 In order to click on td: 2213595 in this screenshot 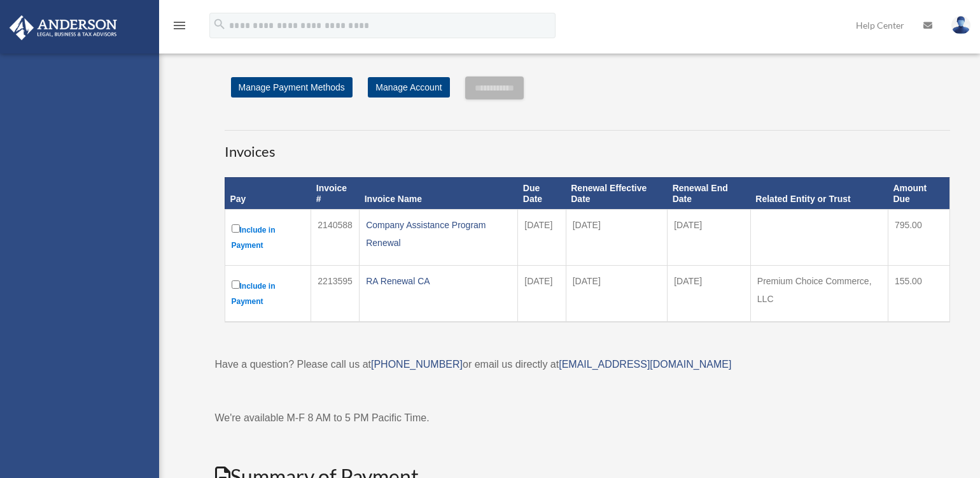, I will do `click(335, 294)`.